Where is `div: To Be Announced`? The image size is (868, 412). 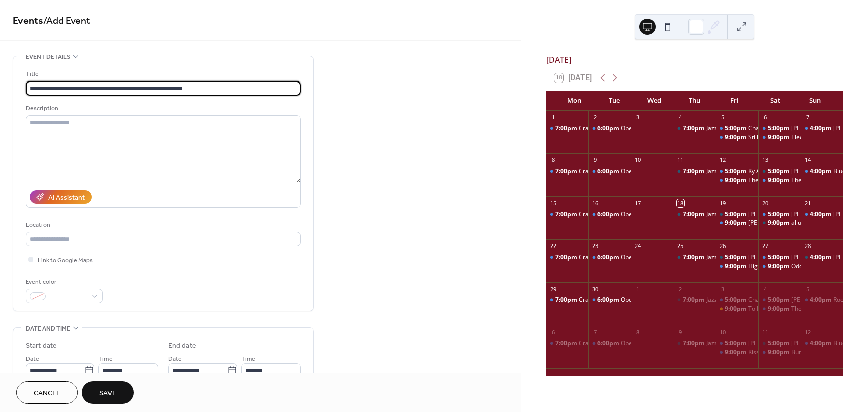
div: To Be Announced is located at coordinates (737, 308).